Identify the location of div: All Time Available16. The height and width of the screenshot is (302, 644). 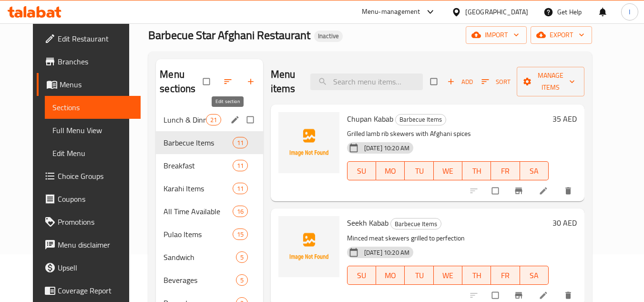
(209, 212).